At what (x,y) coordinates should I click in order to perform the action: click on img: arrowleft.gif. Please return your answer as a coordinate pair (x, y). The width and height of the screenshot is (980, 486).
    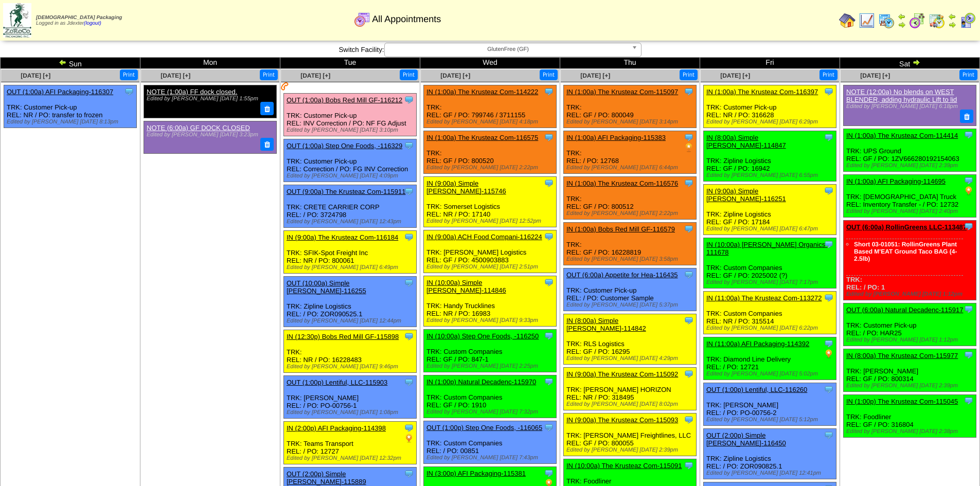
    Looking at the image, I should click on (902, 17).